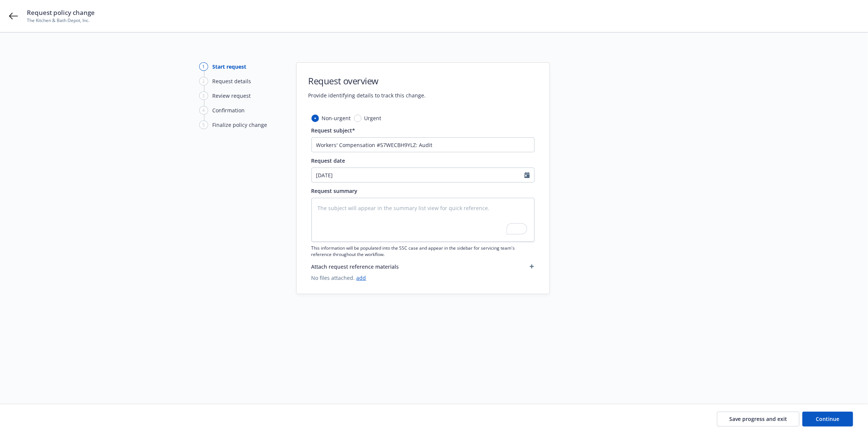 The height and width of the screenshot is (434, 868). What do you see at coordinates (61, 13) in the screenshot?
I see `span: Request policy change` at bounding box center [61, 13].